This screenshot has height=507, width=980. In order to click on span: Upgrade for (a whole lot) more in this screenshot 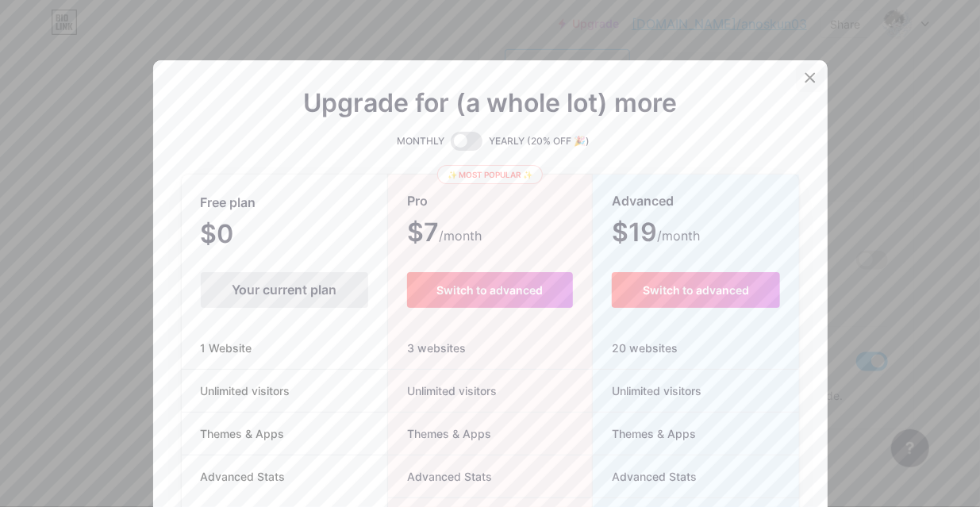, I will do `click(490, 103)`.